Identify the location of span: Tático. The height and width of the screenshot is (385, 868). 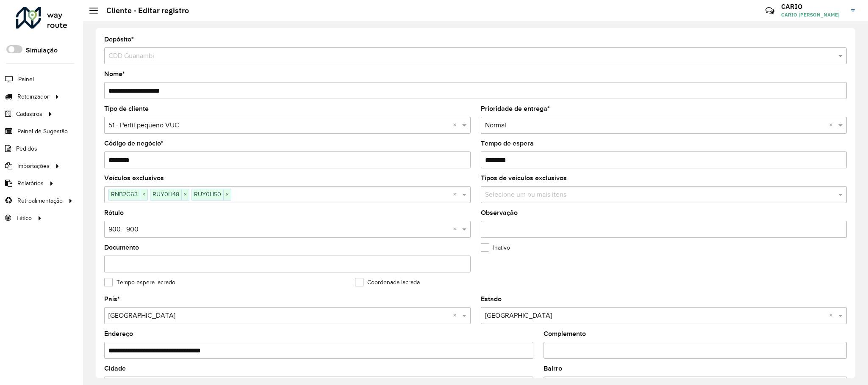
(24, 218).